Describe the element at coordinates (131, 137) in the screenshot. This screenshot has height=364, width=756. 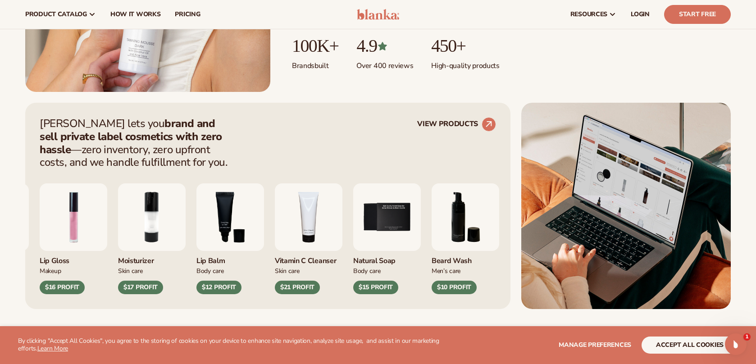
I see `strong: brand and sell private label cosmetics with zero hassle` at that location.